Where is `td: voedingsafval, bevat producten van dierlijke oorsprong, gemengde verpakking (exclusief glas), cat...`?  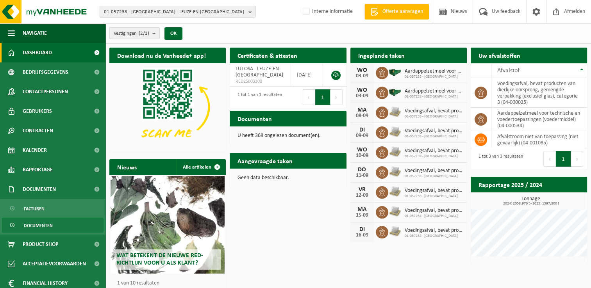
td: voedingsafval, bevat producten van dierlijke oorsprong, gemengde verpakking (exclusief glas), cat... is located at coordinates (539, 93).